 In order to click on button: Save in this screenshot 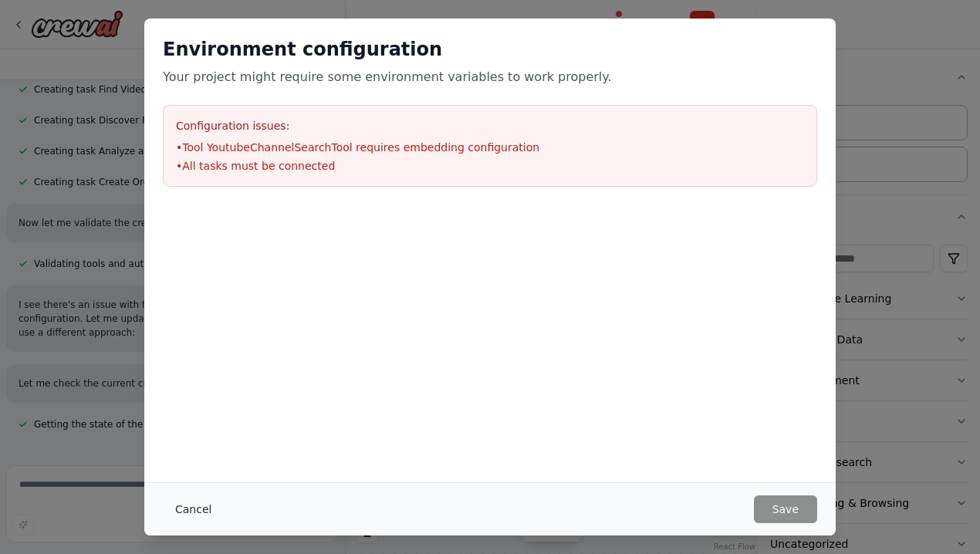, I will do `click(785, 510)`.